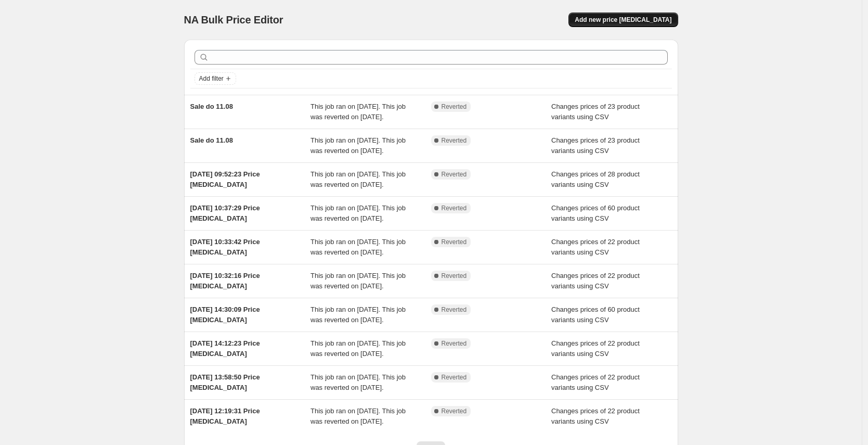 The width and height of the screenshot is (868, 445). I want to click on span: NA Bulk Price Editor, so click(233, 20).